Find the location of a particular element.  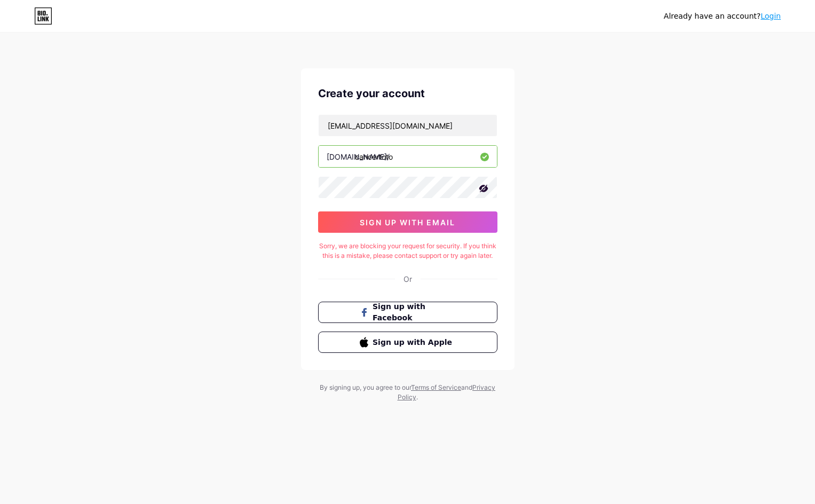

input: Email is located at coordinates (408, 126).